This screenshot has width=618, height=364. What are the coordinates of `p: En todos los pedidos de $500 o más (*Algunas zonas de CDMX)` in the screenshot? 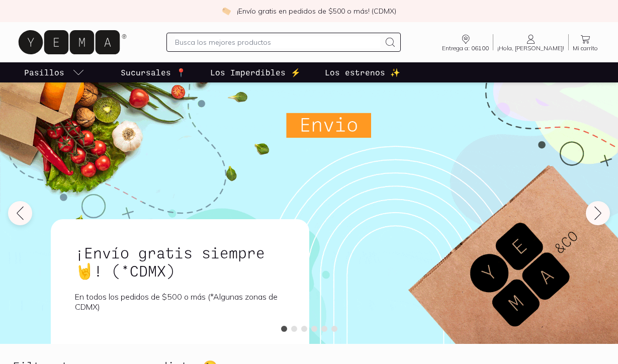 It's located at (180, 302).